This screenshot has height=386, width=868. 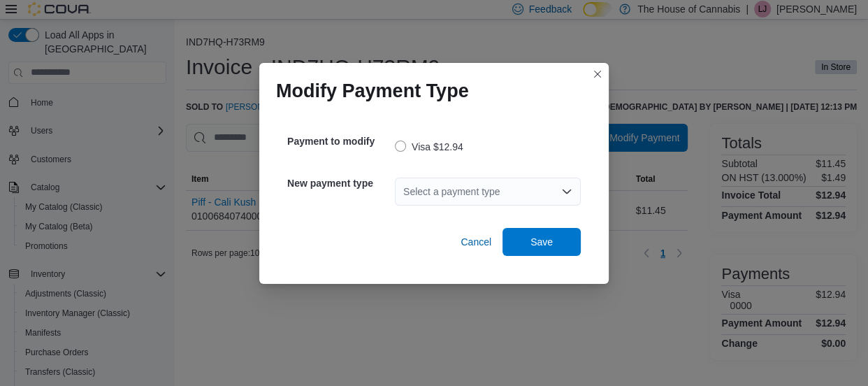 I want to click on label: Visa $12.94, so click(x=430, y=147).